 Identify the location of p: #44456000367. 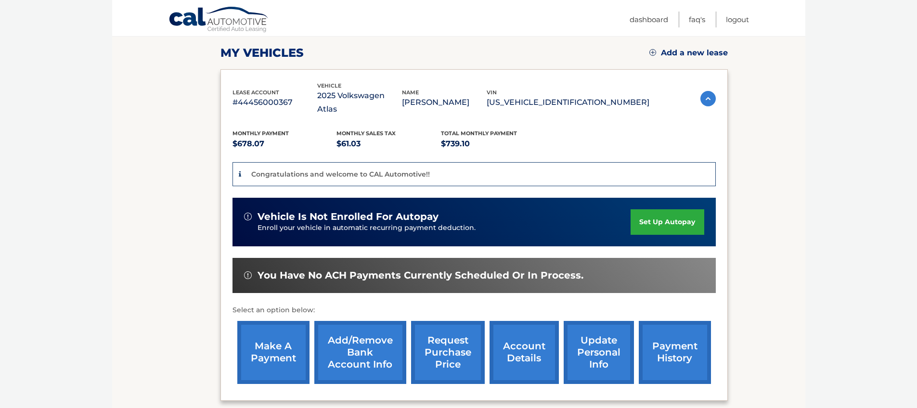
(275, 103).